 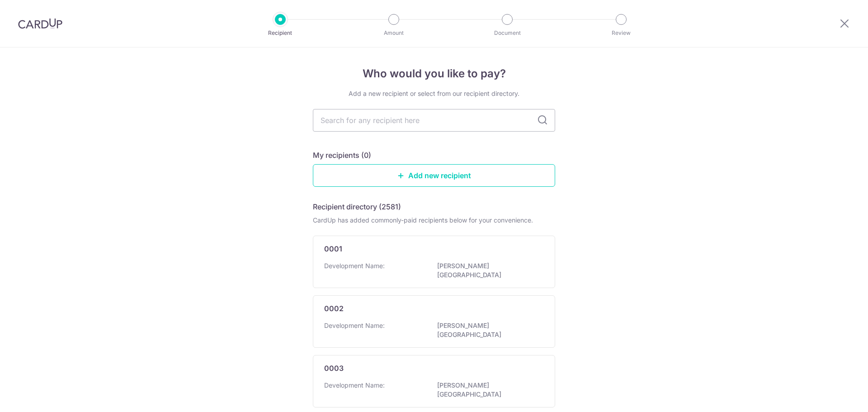 I want to click on h4: Who would you like to pay?, so click(x=434, y=74).